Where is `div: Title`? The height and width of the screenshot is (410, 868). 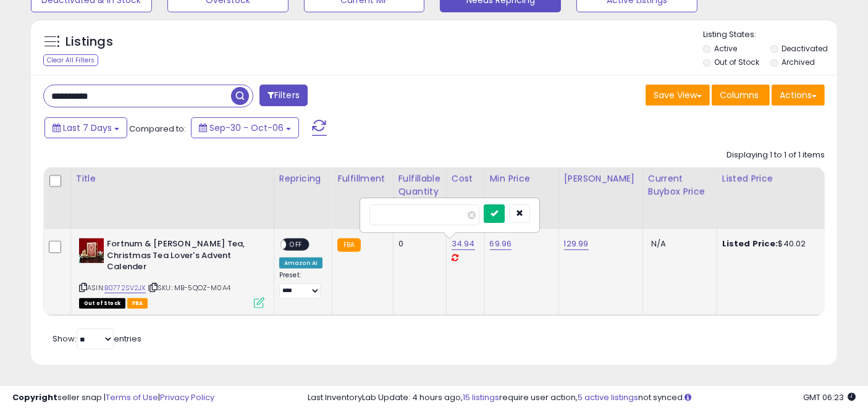 div: Title is located at coordinates (173, 179).